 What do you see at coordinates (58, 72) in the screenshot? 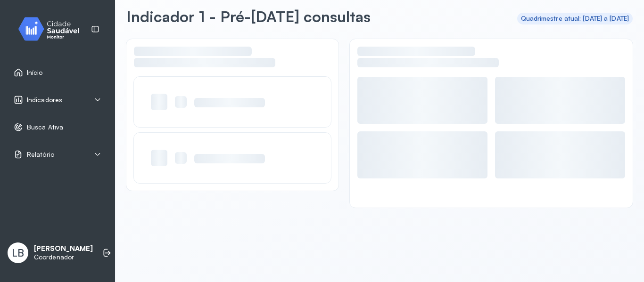
I see `a: Início` at bounding box center [58, 72].